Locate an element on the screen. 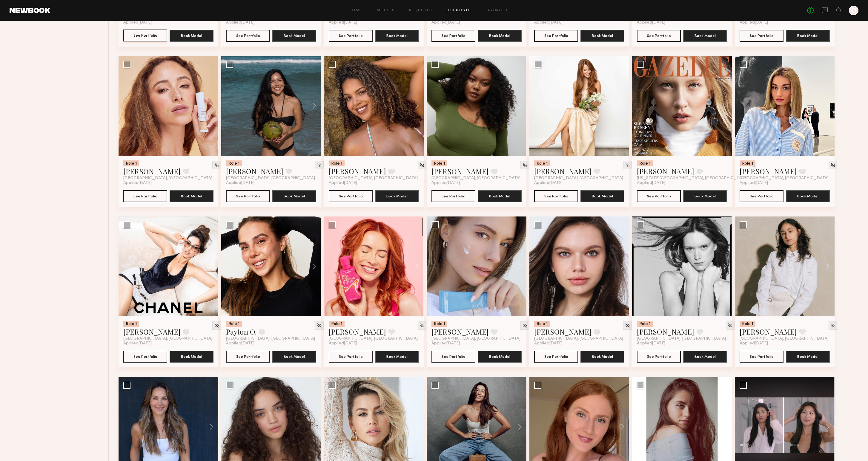  a: Payton O. is located at coordinates (241, 332).